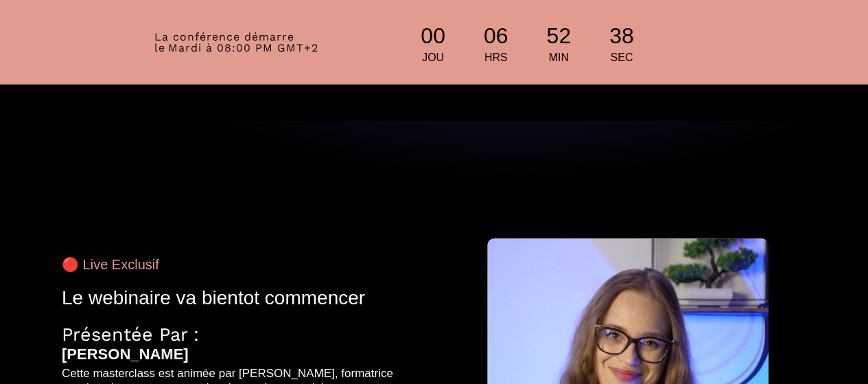 The width and height of the screenshot is (868, 384). Describe the element at coordinates (225, 42) in the screenshot. I see `span: La conférence démarre le` at that location.